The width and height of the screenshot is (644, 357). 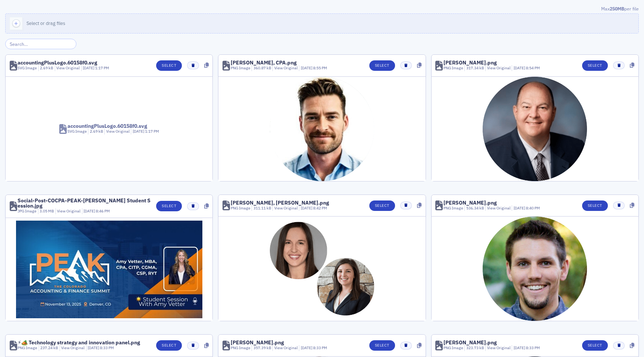 I want to click on span: Select or drag files, so click(x=46, y=23).